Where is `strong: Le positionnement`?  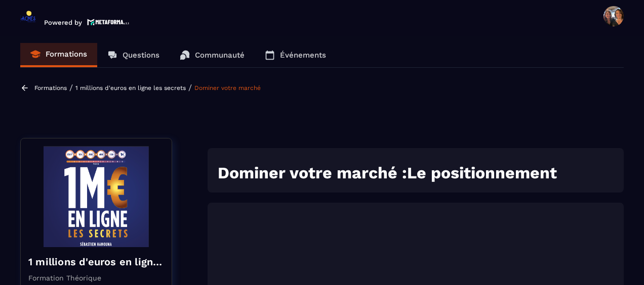 strong: Le positionnement is located at coordinates (482, 173).